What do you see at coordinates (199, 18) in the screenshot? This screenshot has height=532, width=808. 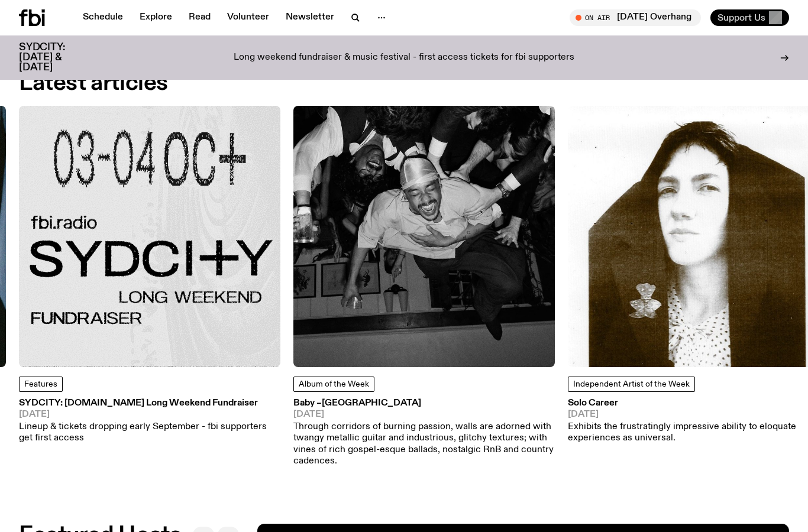 I see `a: Read` at bounding box center [199, 18].